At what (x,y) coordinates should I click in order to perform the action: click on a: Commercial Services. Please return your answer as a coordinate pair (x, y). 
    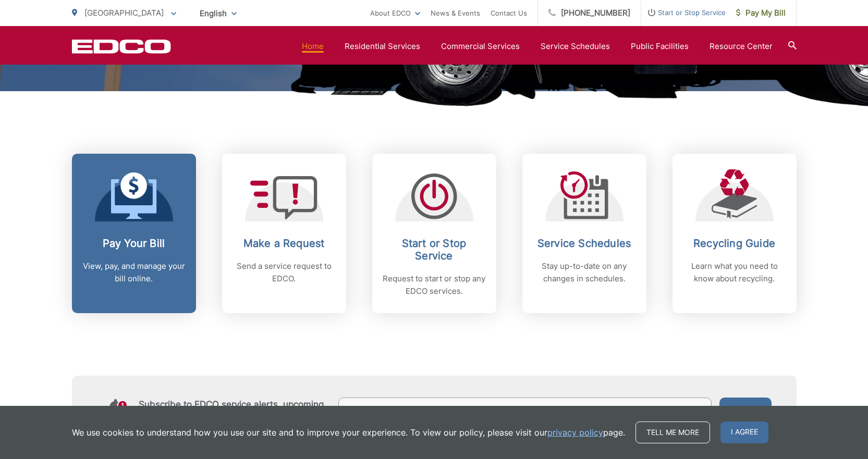
    Looking at the image, I should click on (480, 46).